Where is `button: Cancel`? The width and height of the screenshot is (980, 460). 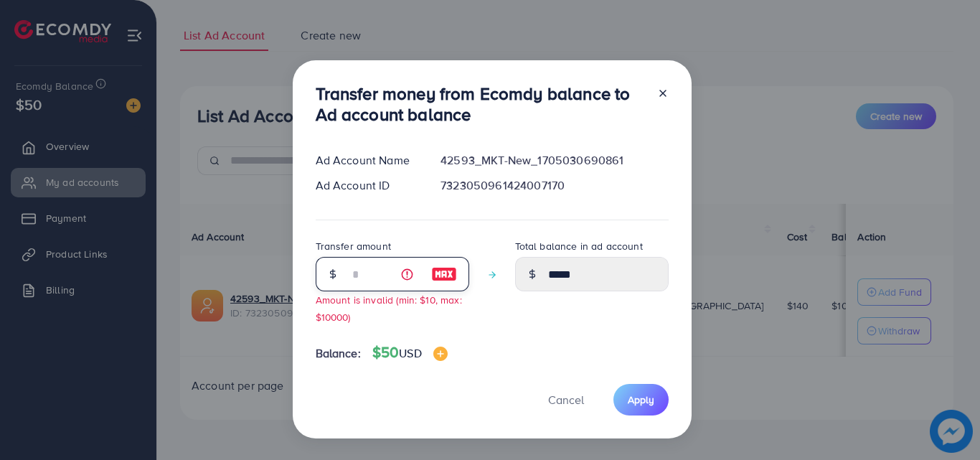 button: Cancel is located at coordinates (566, 399).